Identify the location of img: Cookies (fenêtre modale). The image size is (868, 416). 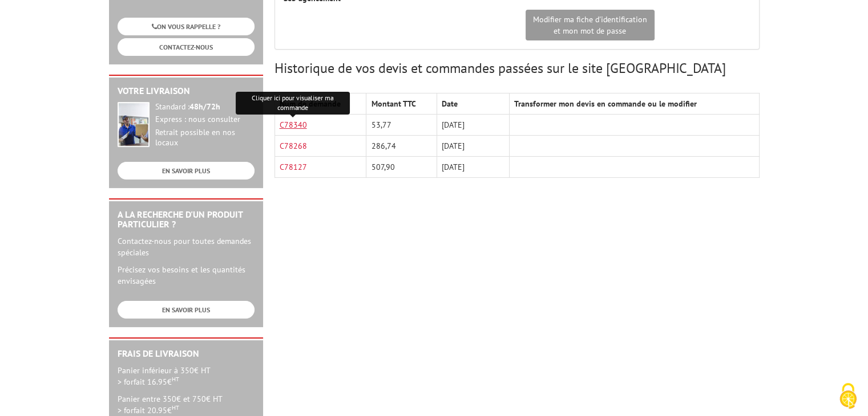
(848, 396).